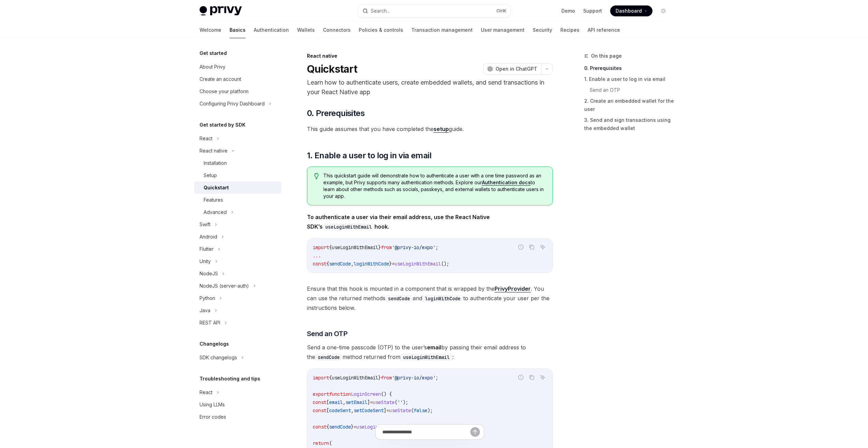 This screenshot has height=448, width=868. Describe the element at coordinates (593, 11) in the screenshot. I see `a: Support` at that location.